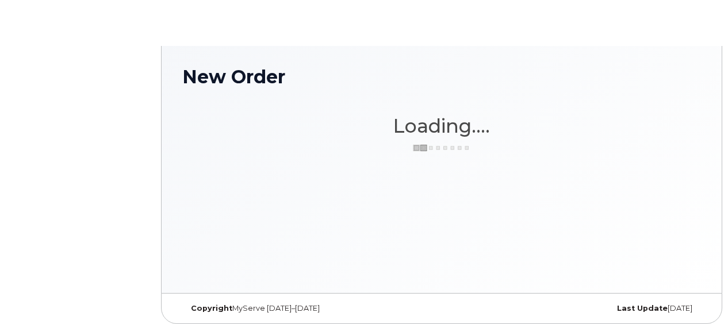  I want to click on strong: Last Update, so click(642, 308).